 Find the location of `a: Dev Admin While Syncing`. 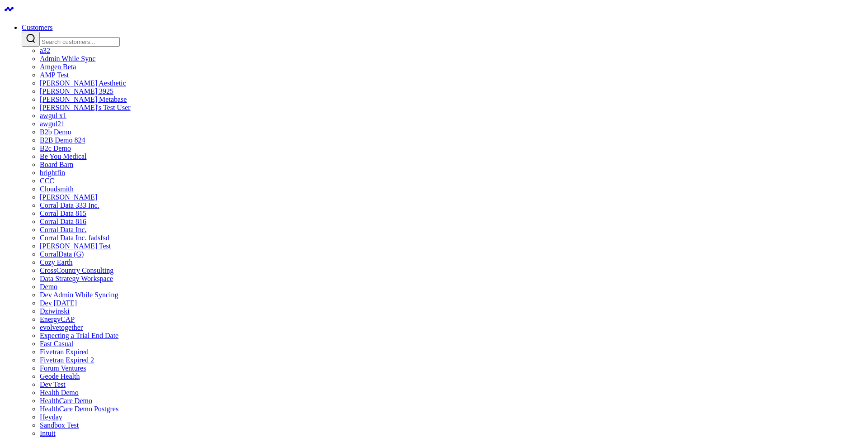

a: Dev Admin While Syncing is located at coordinates (79, 295).